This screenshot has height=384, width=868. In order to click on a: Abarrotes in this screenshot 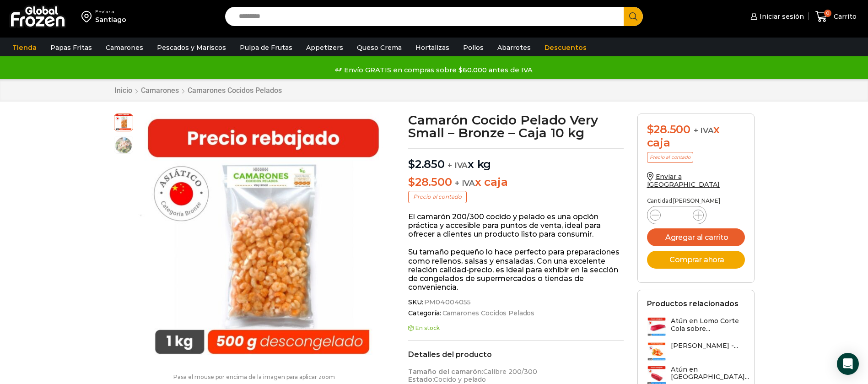, I will do `click(514, 48)`.